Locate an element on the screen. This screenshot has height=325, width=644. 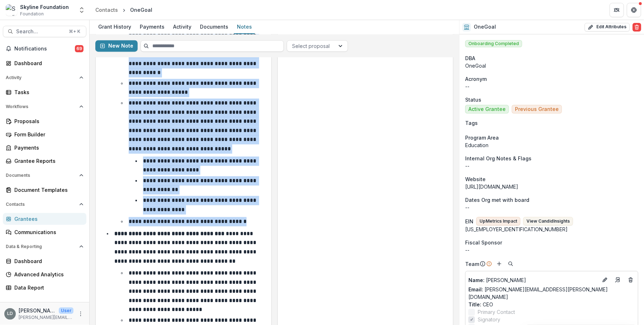
a: Grantees is located at coordinates (44, 219).